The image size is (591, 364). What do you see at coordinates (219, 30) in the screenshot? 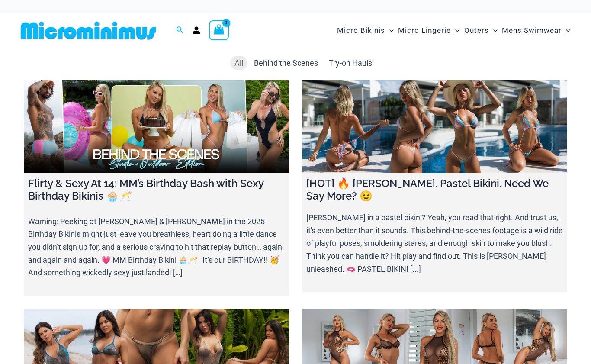
I see `a: View Shopping Cart, empty` at bounding box center [219, 30].